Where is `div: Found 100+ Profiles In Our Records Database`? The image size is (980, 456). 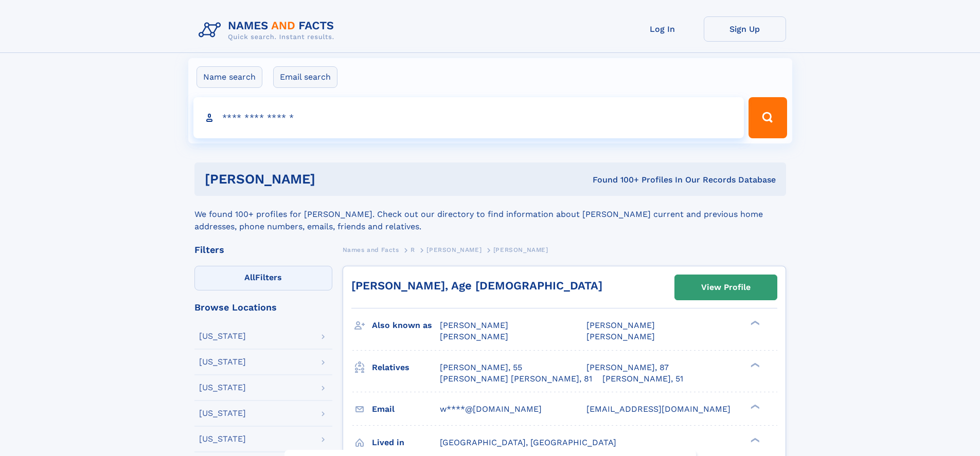 div: Found 100+ Profiles In Our Records Database is located at coordinates (615, 180).